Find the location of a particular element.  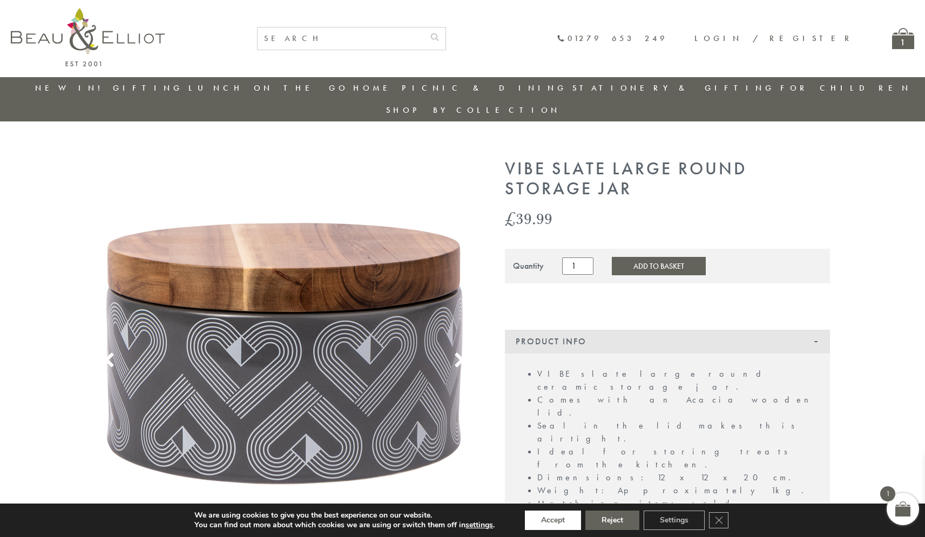

a: Home is located at coordinates (375, 88).